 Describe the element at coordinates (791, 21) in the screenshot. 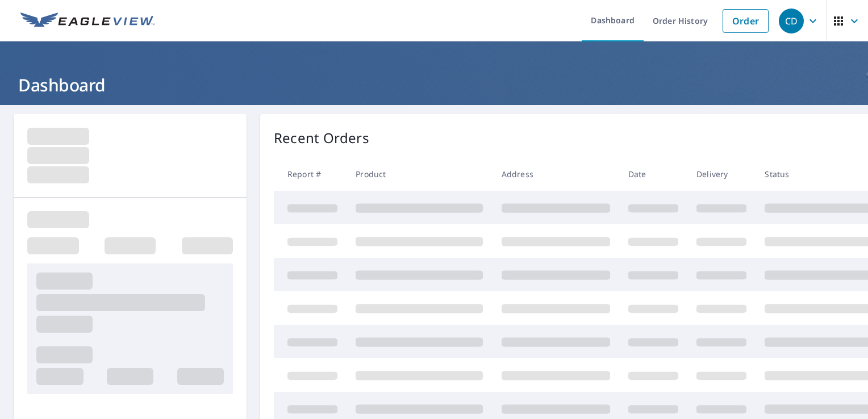

I see `div: CD` at that location.